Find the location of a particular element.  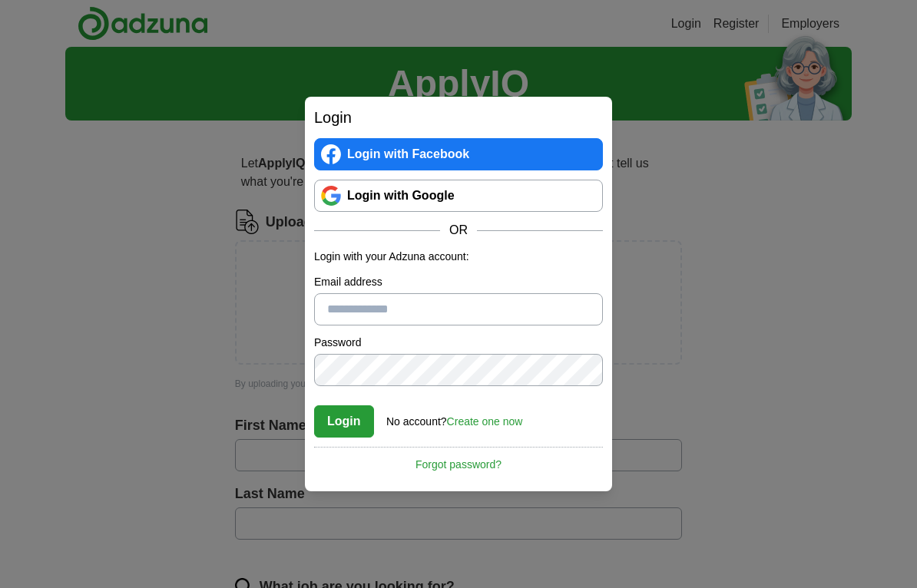

label: Email address is located at coordinates (458, 282).